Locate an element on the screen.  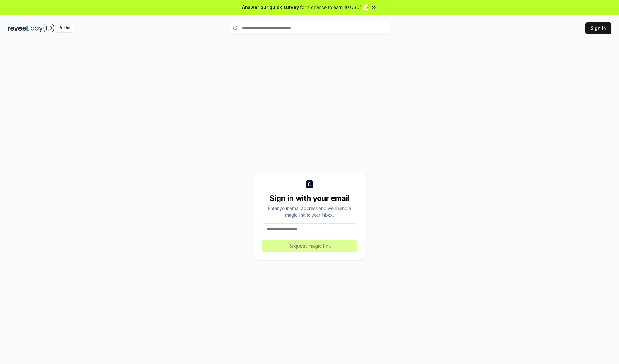
span: Answer our quick survey is located at coordinates (270, 7).